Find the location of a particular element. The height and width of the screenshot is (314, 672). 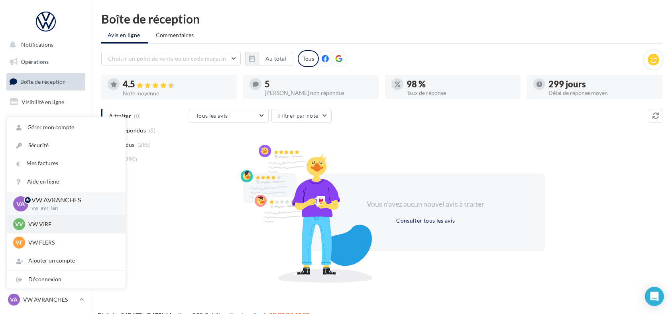

div: Note moyenne is located at coordinates (176, 93).